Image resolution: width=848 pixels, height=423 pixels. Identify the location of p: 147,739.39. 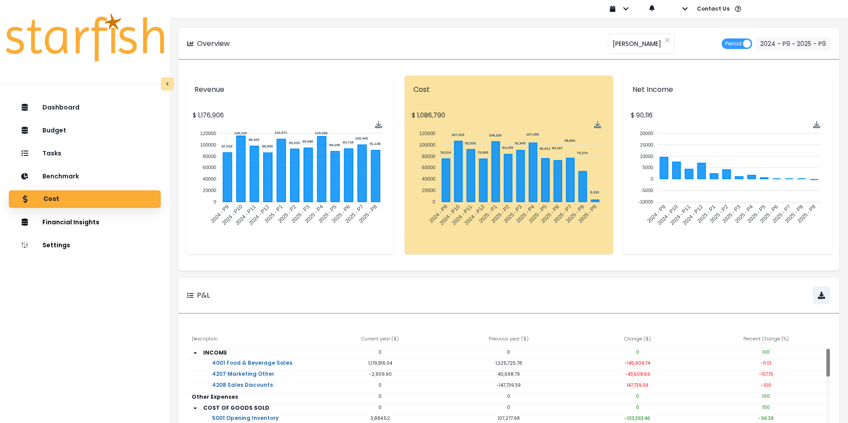
(638, 385).